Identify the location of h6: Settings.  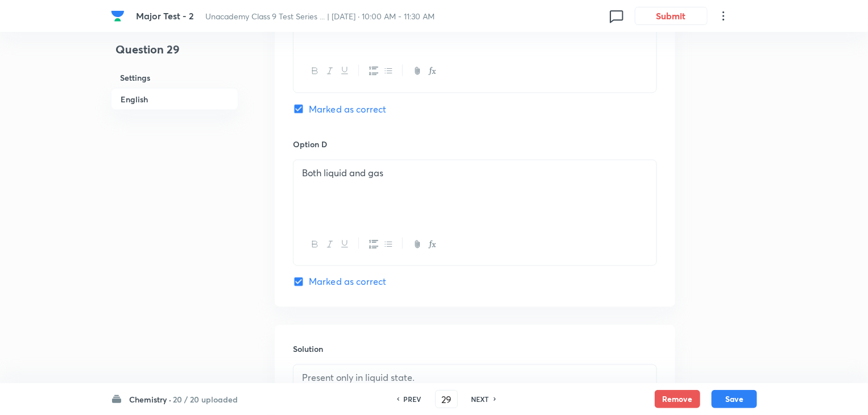
(175, 77).